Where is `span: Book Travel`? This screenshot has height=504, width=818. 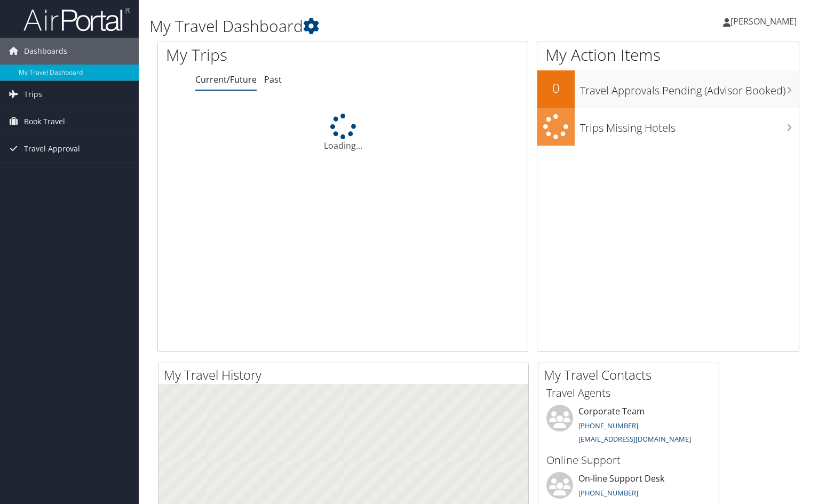 span: Book Travel is located at coordinates (44, 122).